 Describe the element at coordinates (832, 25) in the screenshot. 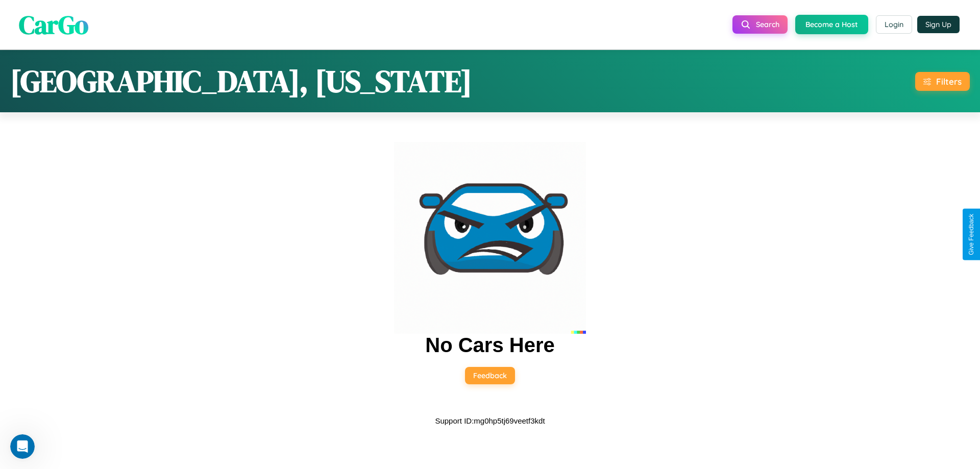

I see `button: Become a Host` at that location.